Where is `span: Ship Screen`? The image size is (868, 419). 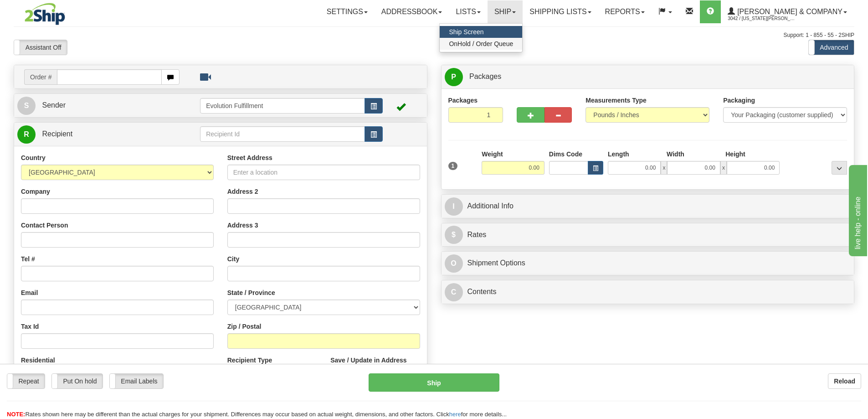 span: Ship Screen is located at coordinates (466, 32).